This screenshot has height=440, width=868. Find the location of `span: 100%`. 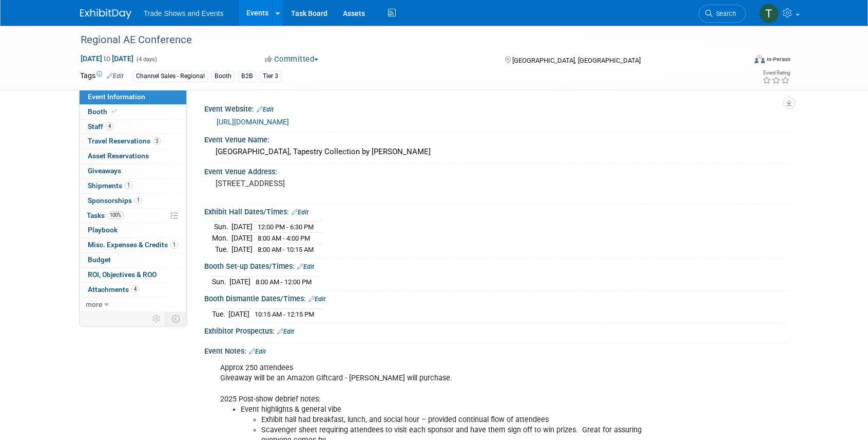

span: 100% is located at coordinates (116, 215).